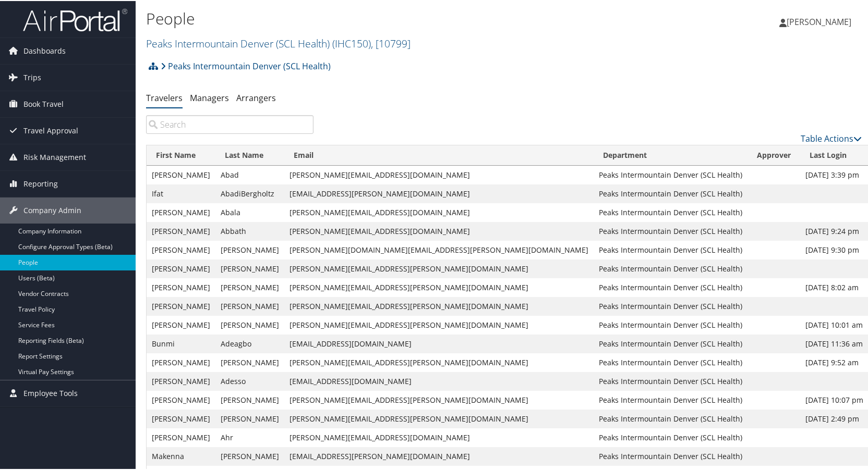 Image resolution: width=868 pixels, height=470 pixels. I want to click on th: Last Name: activate to sort column descending, so click(249, 154).